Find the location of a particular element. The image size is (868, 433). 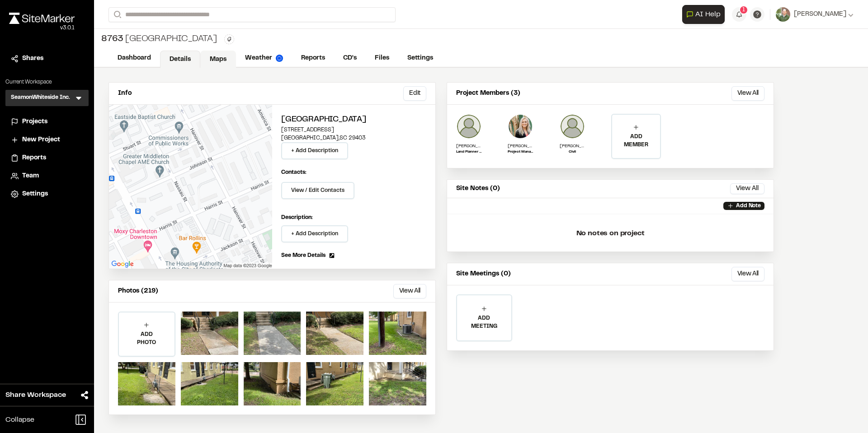

span: 1 is located at coordinates (744, 10).